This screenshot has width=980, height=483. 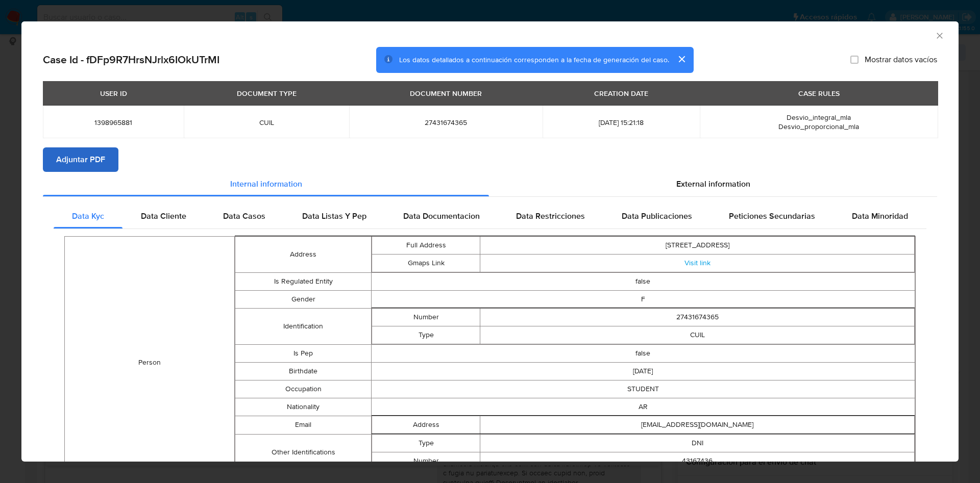 I want to click on h2: Case Id - fDFp9R7HrsNJrlx6IOkUTrMI, so click(x=131, y=59).